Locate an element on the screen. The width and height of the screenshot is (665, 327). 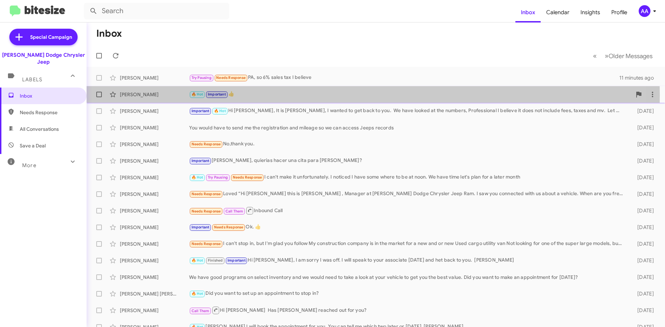
a: Profile is located at coordinates (619, 12).